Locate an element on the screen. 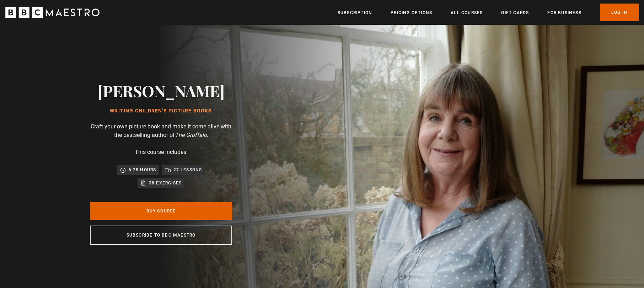  p: Craft your own picture book and make it come alive with the bestselling author of . is located at coordinates (161, 131).